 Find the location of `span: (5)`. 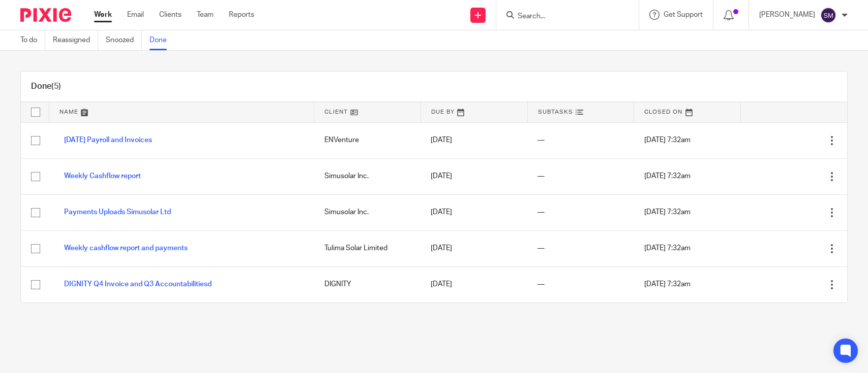

span: (5) is located at coordinates (56, 86).